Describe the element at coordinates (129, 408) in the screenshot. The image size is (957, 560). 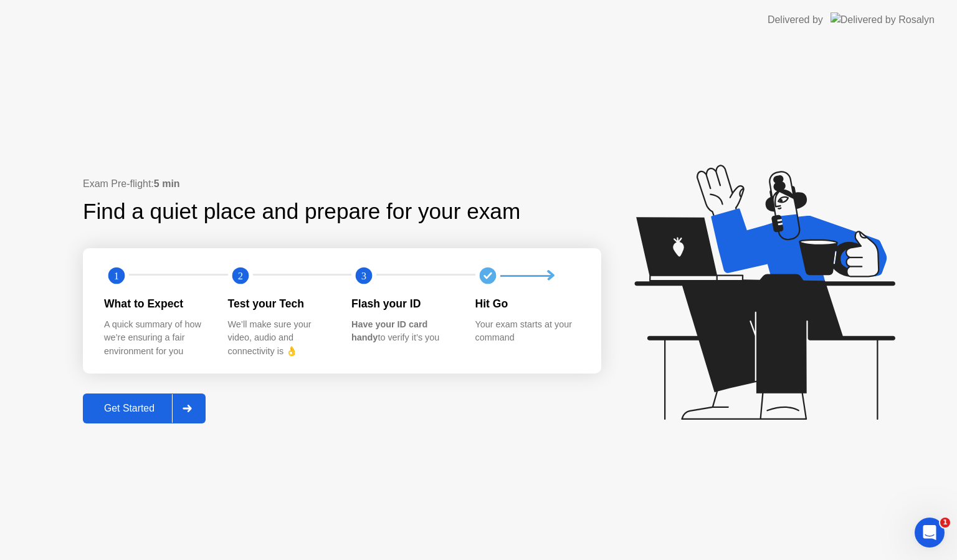
I see `div: Get Started` at that location.